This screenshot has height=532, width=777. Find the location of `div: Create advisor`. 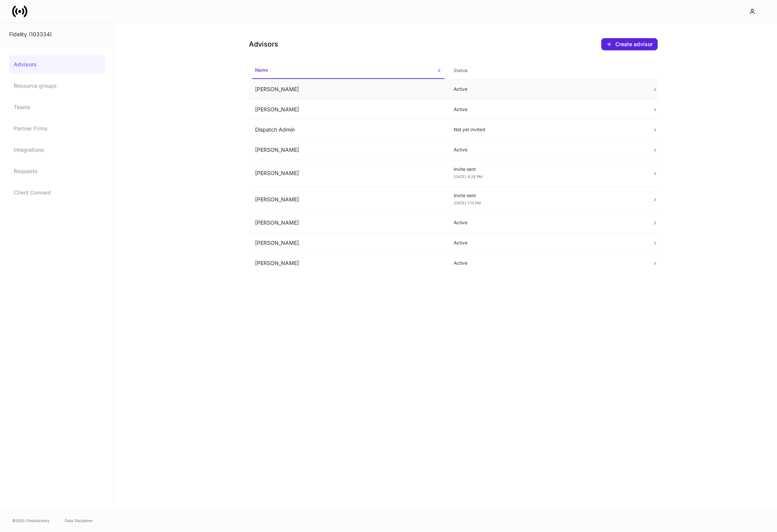

div: Create advisor is located at coordinates (630, 44).